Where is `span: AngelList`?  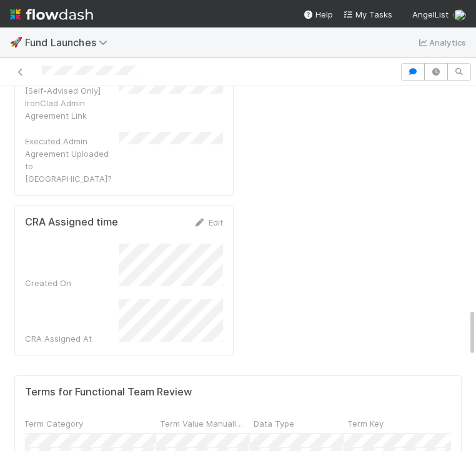
span: AngelList is located at coordinates (430, 15).